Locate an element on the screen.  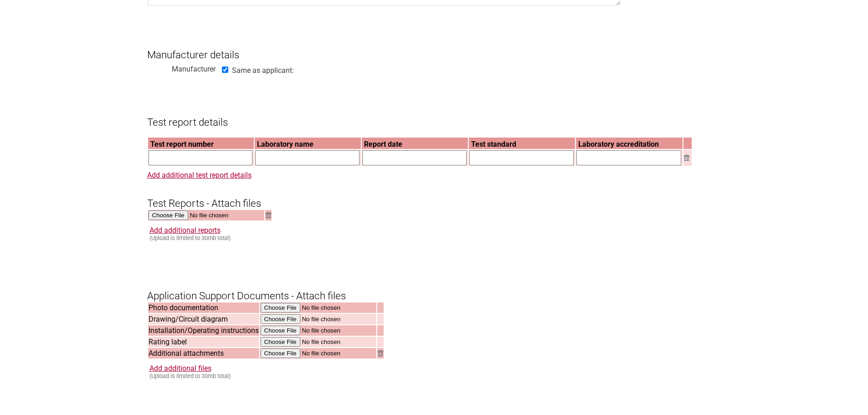
h3: Manufacturer details is located at coordinates (434, 47).